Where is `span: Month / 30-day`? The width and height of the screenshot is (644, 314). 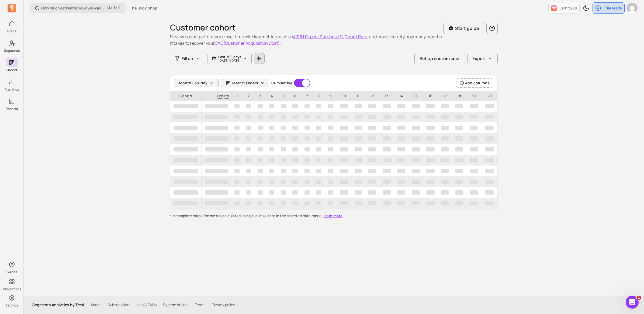
span: Month / 30-day is located at coordinates (193, 83).